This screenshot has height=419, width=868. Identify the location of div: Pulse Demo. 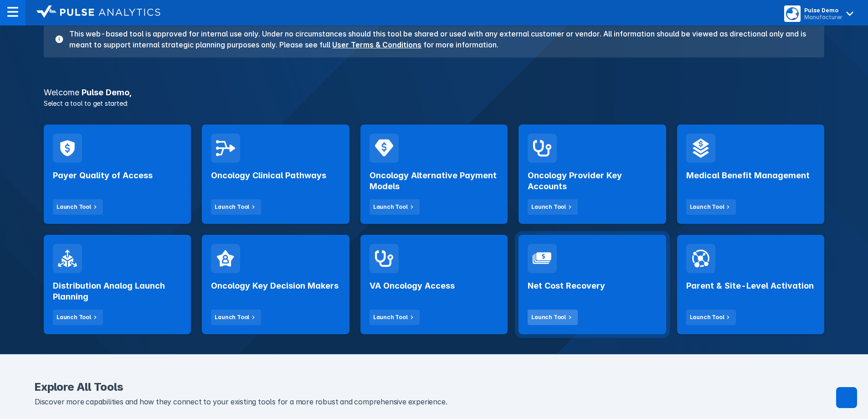
(823, 10).